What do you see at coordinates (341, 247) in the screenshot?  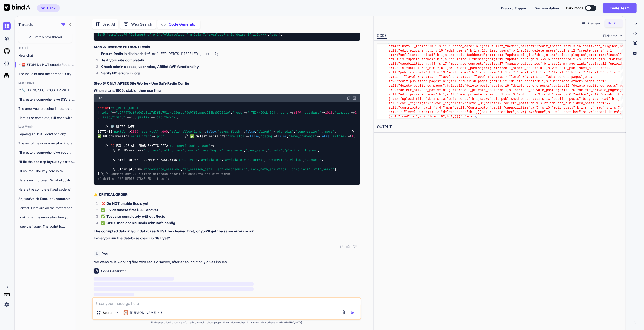 I see `img: copy` at bounding box center [341, 247].